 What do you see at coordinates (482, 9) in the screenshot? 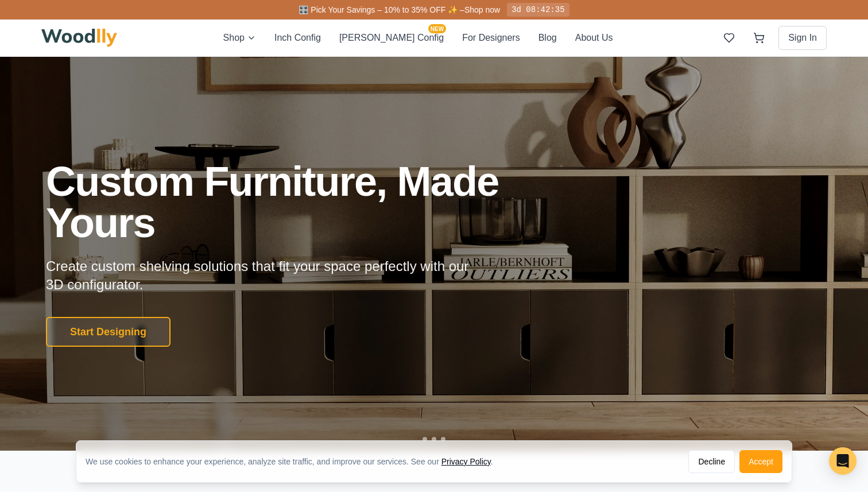
I see `a: Shop now` at bounding box center [482, 9].